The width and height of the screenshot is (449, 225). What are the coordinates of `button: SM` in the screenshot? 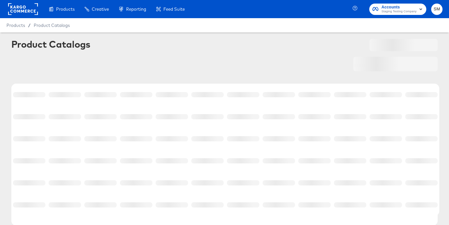 It's located at (437, 9).